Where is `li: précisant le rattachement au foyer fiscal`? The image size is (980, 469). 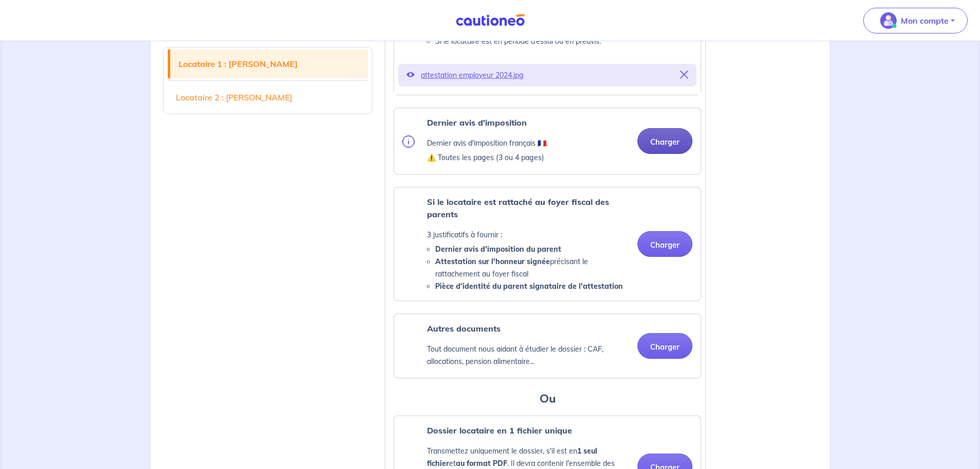 li: précisant le rattachement au foyer fiscal is located at coordinates (532, 267).